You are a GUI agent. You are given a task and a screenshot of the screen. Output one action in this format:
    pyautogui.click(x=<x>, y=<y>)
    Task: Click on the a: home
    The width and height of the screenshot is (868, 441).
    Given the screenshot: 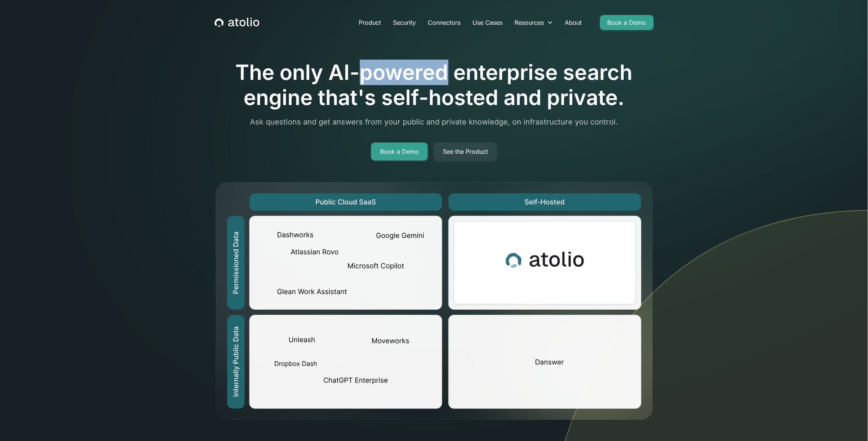 What is the action you would take?
    pyautogui.click(x=237, y=22)
    